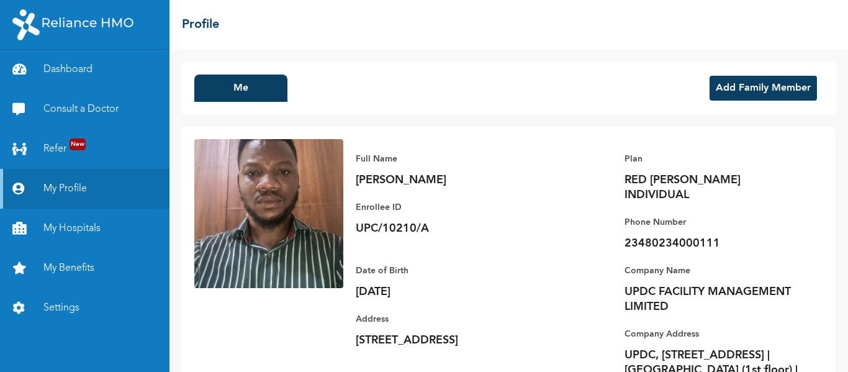 This screenshot has height=372, width=848. Describe the element at coordinates (443, 271) in the screenshot. I see `p: Date of Birth` at that location.